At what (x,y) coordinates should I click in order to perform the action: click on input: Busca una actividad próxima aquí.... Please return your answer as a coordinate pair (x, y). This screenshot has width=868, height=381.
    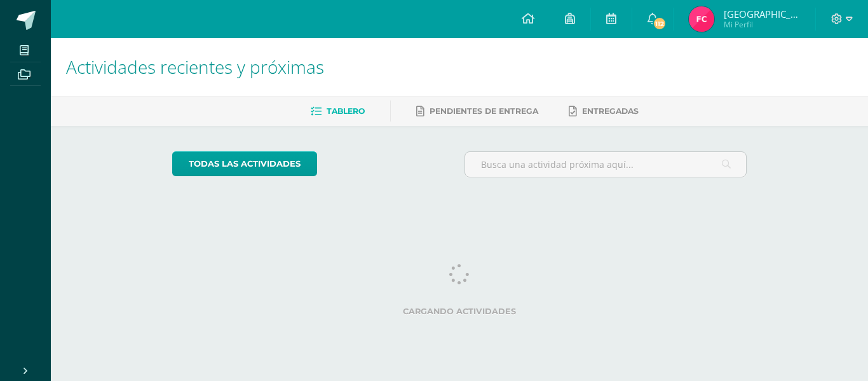
    Looking at the image, I should click on (606, 164).